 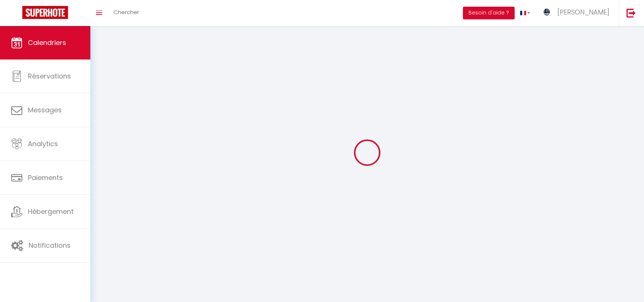 I want to click on span: Paiements, so click(x=45, y=178).